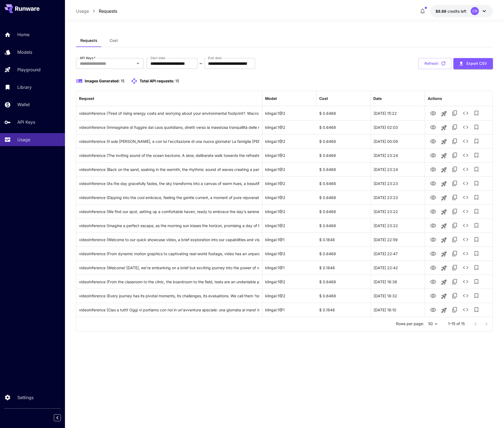 The width and height of the screenshot is (504, 428). What do you see at coordinates (271, 98) in the screenshot?
I see `div: Model` at bounding box center [271, 98].